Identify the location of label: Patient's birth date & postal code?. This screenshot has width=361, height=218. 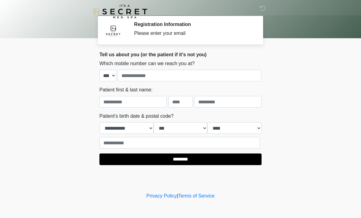
(136, 116).